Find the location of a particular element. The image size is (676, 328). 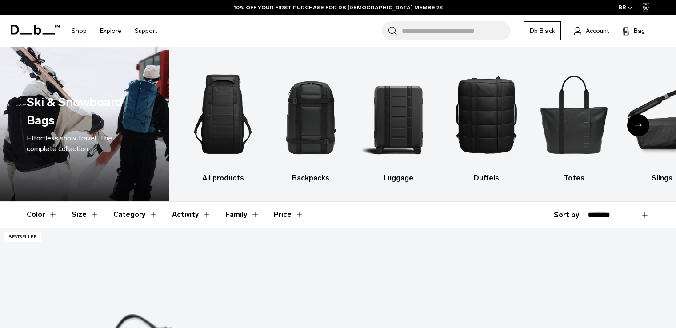

li: 3 / 10 is located at coordinates (398, 122).